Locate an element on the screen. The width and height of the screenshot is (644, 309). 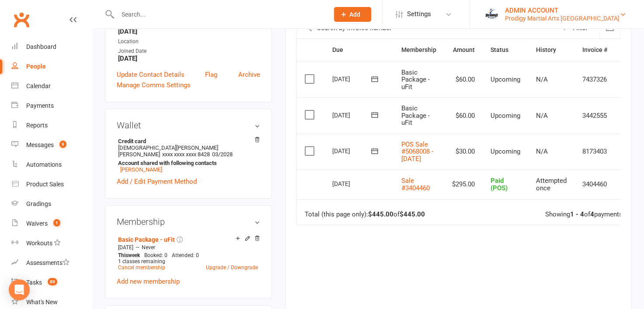
a: Tasks 89 is located at coordinates (52, 282).